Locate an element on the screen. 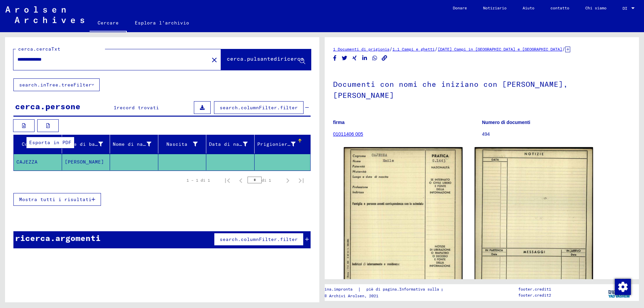 This screenshot has width=644, height=308. font: Chi siamo is located at coordinates (595, 7).